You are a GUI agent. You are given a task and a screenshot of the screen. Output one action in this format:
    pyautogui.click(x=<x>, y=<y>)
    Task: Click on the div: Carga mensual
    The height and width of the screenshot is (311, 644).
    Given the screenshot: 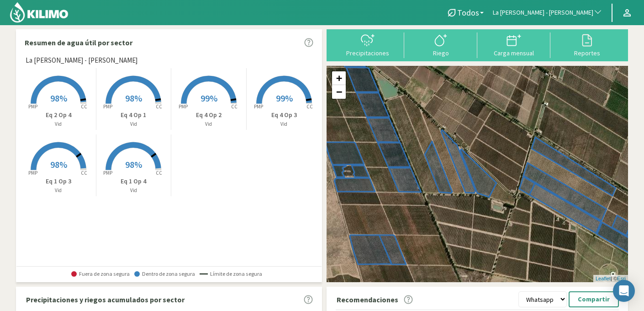 What is the action you would take?
    pyautogui.click(x=514, y=53)
    